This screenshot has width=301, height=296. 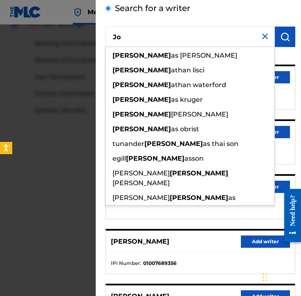 I want to click on div: Need help?, so click(x=14, y=30).